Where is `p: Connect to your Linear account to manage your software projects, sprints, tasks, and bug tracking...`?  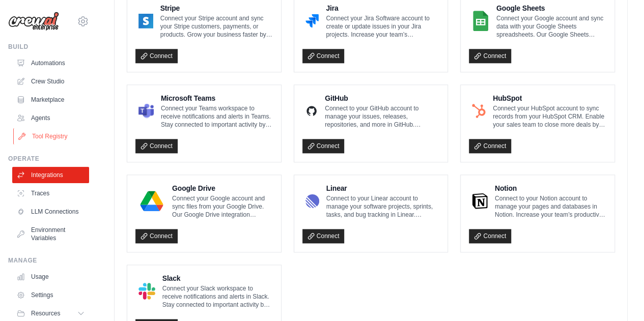 p: Connect to your Linear account to manage your software projects, sprints, tasks, and bug tracking... is located at coordinates (383, 206).